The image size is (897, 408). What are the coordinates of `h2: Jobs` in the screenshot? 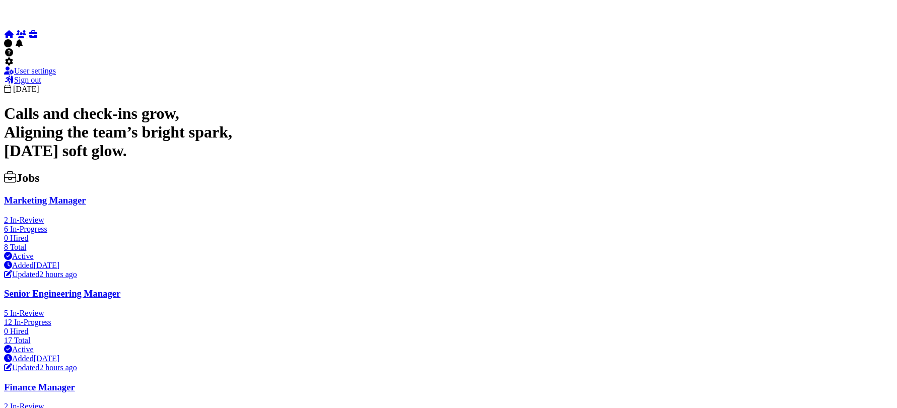 It's located at (448, 178).